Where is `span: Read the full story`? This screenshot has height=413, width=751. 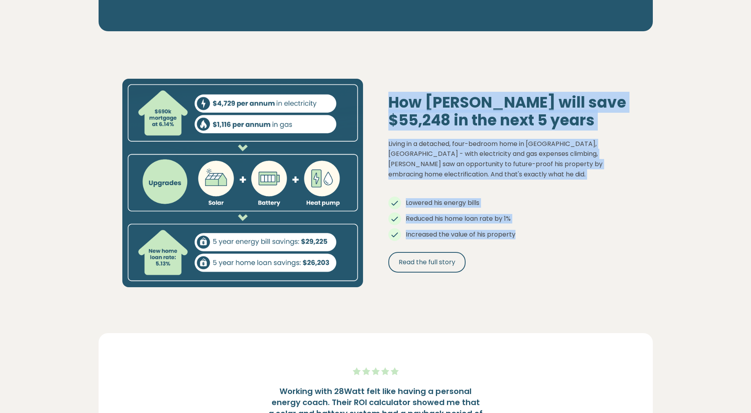
span: Read the full story is located at coordinates (427, 263).